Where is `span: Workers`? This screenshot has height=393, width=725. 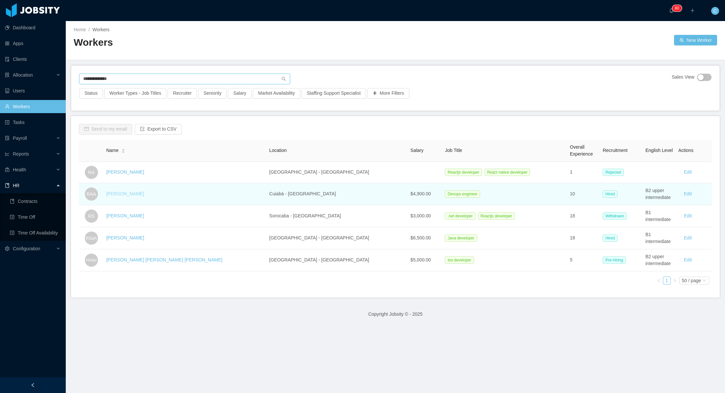 span: Workers is located at coordinates (101, 30).